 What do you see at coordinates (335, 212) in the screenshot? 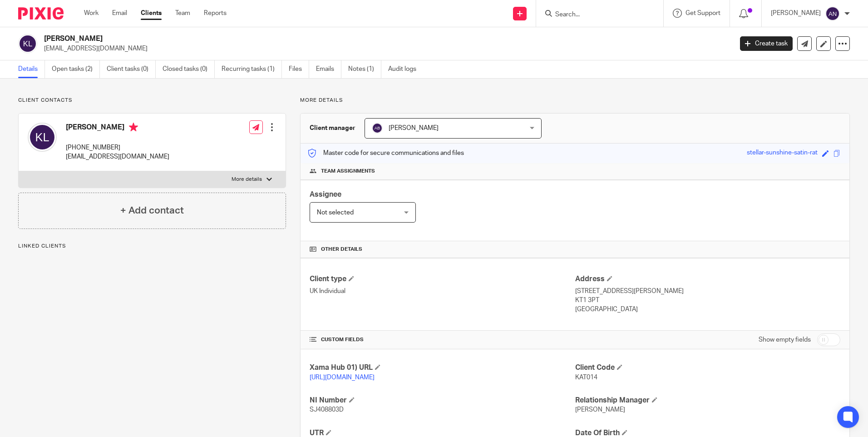
I see `span: Not selected` at bounding box center [335, 212].